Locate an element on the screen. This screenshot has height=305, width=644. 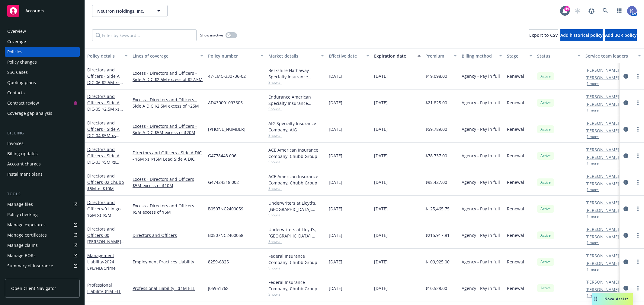
button: Neutron Holdings, Inc. is located at coordinates (130, 11).